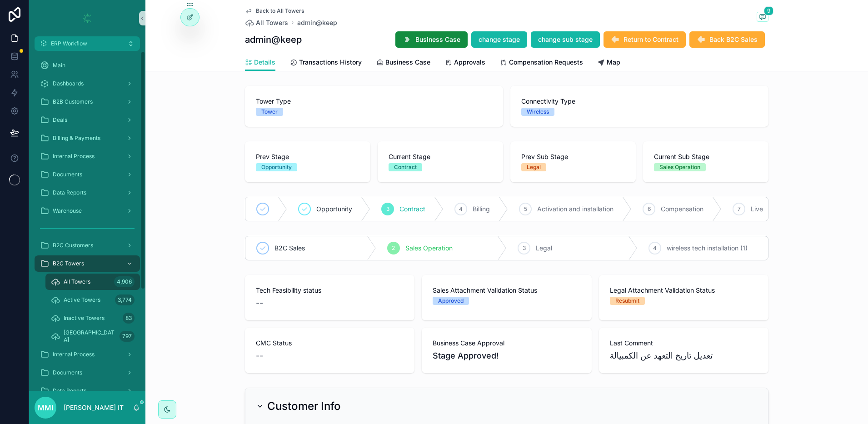 The image size is (868, 424). I want to click on div: scrollable content, so click(87, 221).